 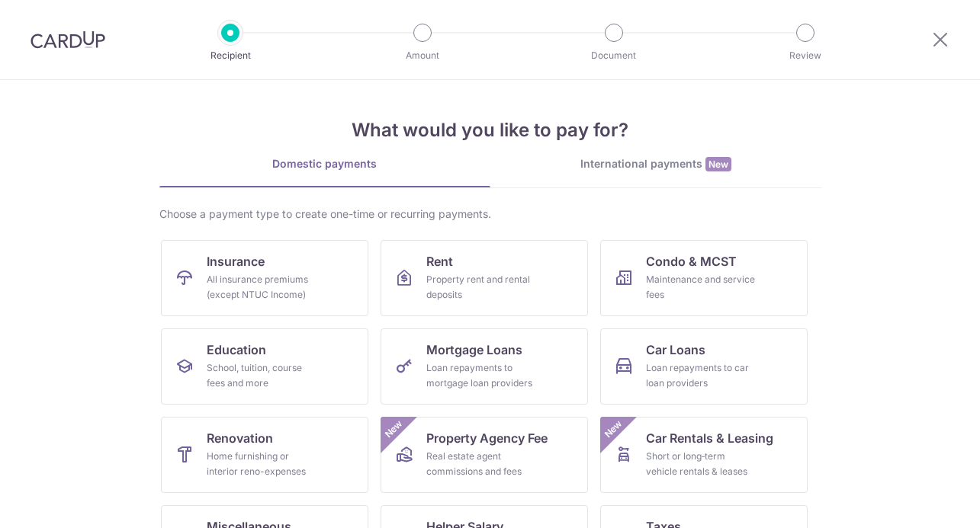 I want to click on span: Rent, so click(x=439, y=261).